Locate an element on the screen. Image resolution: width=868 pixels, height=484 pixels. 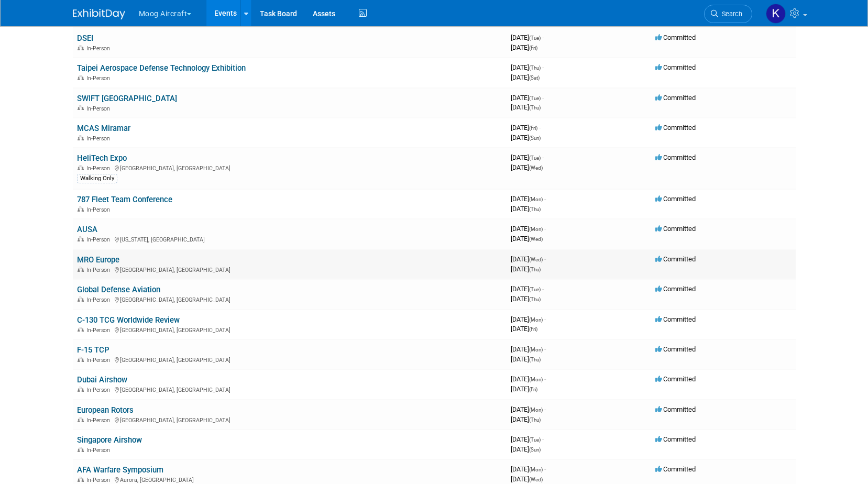
span: (Fri) is located at coordinates (534, 47).